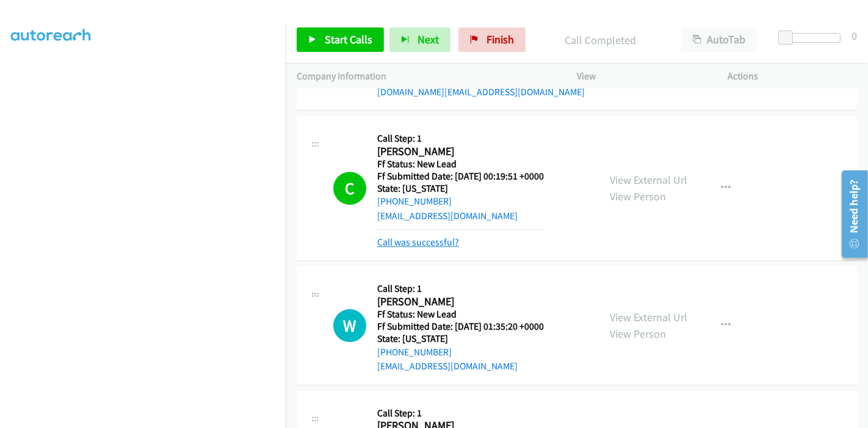 The height and width of the screenshot is (428, 868). What do you see at coordinates (601, 40) in the screenshot?
I see `p: Call Completed` at bounding box center [601, 40].